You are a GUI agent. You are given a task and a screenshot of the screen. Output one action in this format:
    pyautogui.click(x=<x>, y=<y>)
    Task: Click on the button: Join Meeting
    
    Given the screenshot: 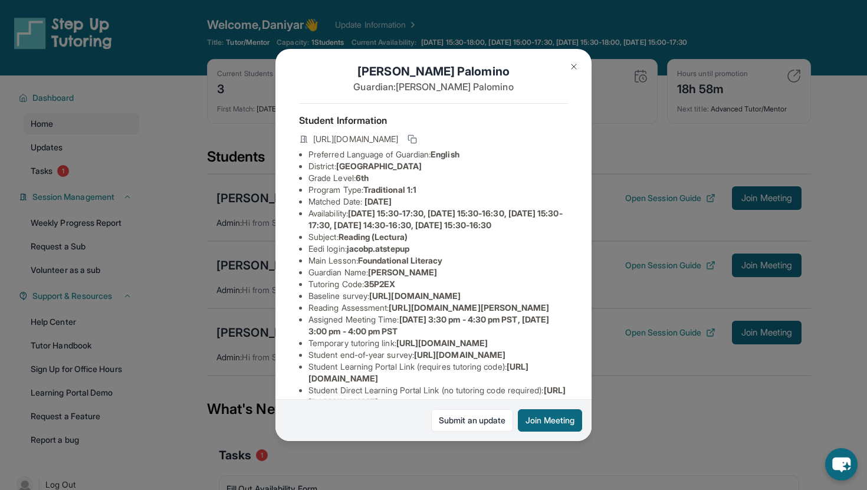 What is the action you would take?
    pyautogui.click(x=550, y=421)
    